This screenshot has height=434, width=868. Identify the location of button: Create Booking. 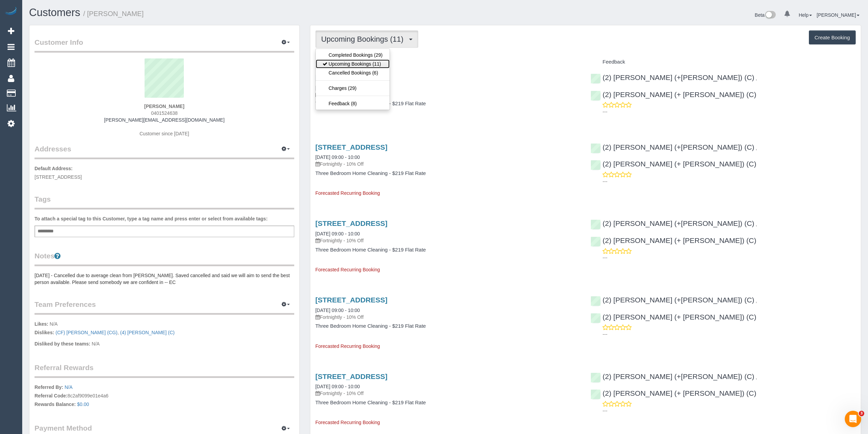
(832, 38).